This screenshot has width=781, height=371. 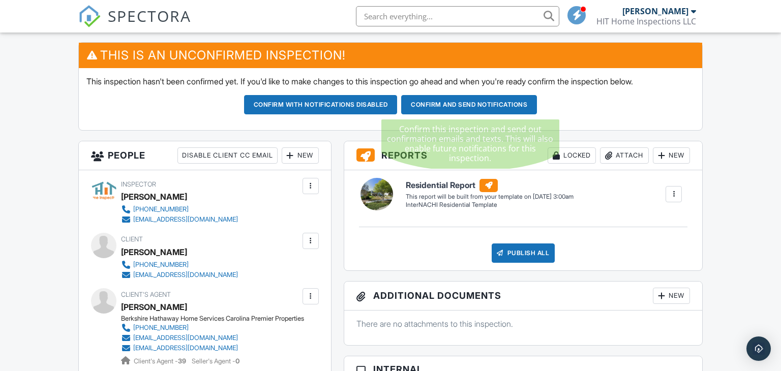 What do you see at coordinates (321, 105) in the screenshot?
I see `button: Confirm with notifications disabled` at bounding box center [321, 105].